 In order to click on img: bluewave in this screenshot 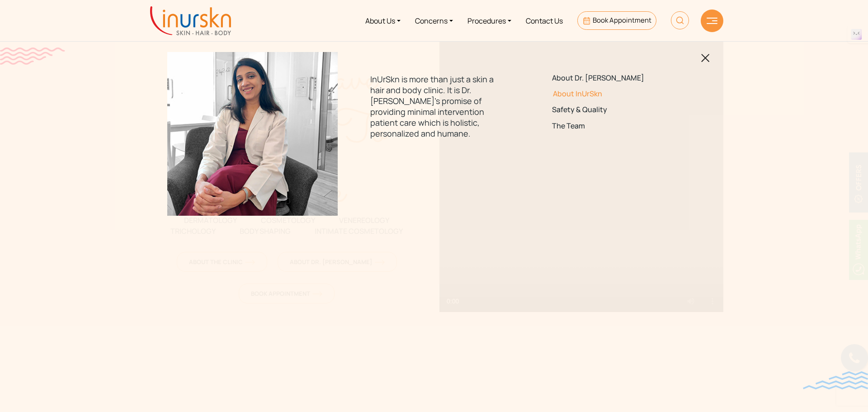, I will do `click(835, 380)`.